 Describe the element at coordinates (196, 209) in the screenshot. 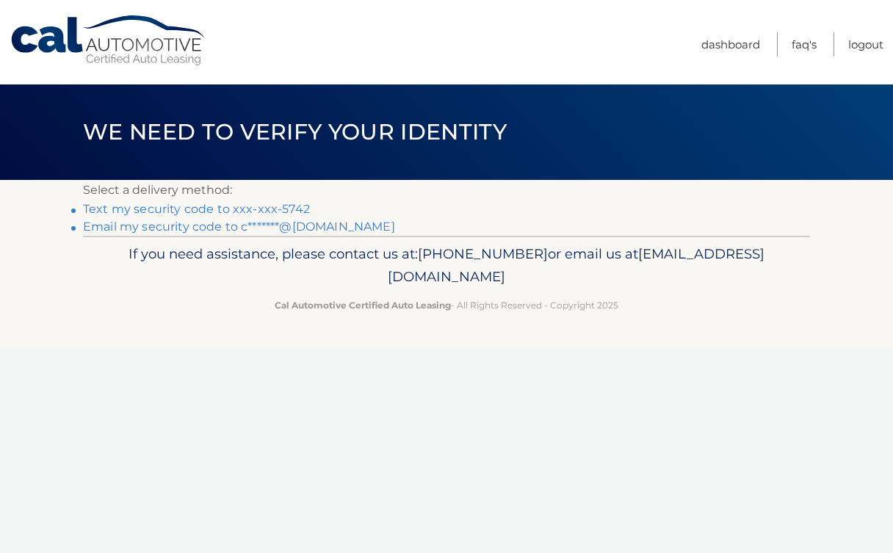

I see `a: Text my security code to xxx-xxx-5742` at that location.